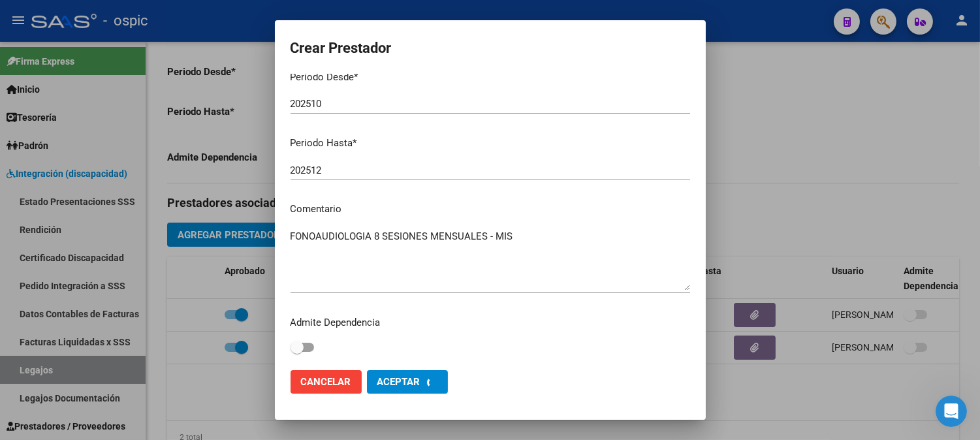  What do you see at coordinates (408, 382) in the screenshot?
I see `button: Aceptar` at bounding box center [408, 382].